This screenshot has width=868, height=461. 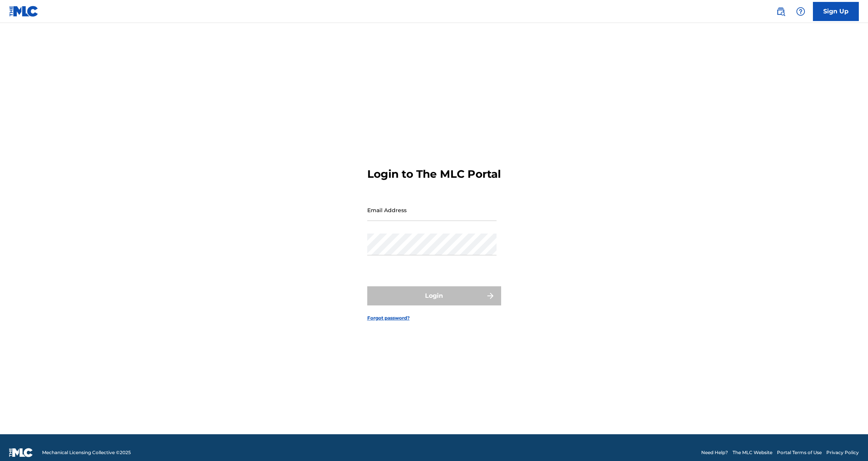 I want to click on img: logo, so click(x=21, y=452).